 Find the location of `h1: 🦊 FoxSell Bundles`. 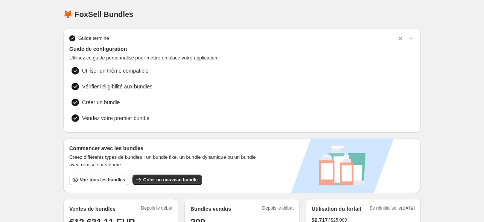

h1: 🦊 FoxSell Bundles is located at coordinates (98, 14).